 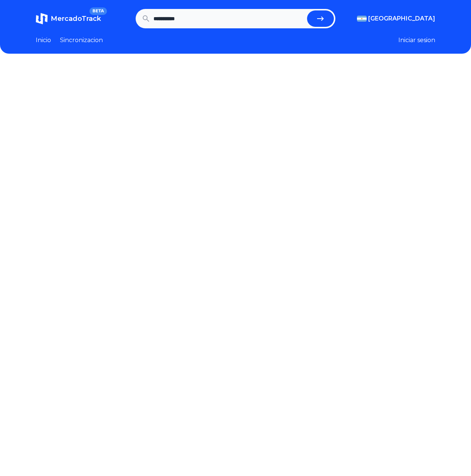 I want to click on a: MercadoTrackBETA, so click(x=68, y=18).